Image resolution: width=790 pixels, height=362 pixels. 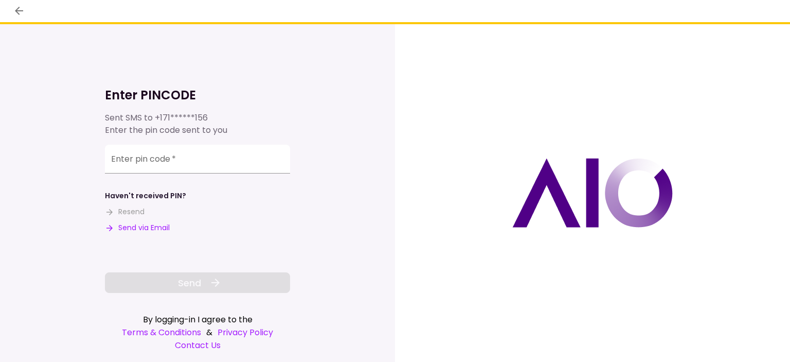 I want to click on a: Contact Us, so click(x=198, y=345).